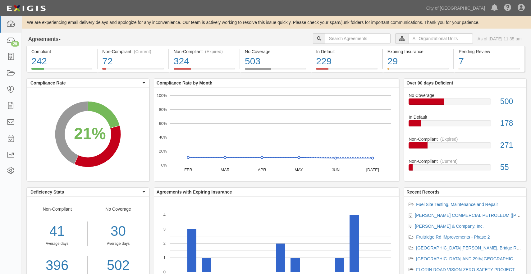 Image resolution: width=531 pixels, height=274 pixels. What do you see at coordinates (465, 167) in the screenshot?
I see `a: Non-Compliant(Current)55` at bounding box center [465, 167].